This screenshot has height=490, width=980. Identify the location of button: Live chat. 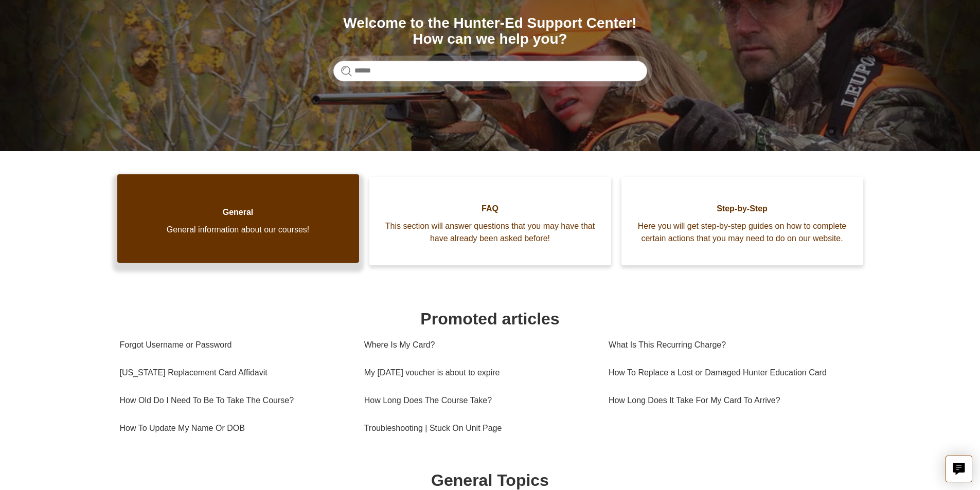
(959, 469).